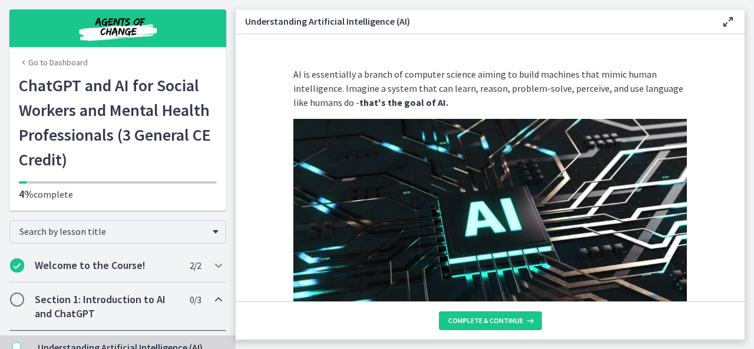 The image size is (754, 349). I want to click on img: Black_Minimalist_Modern_AI_Robot_Presentation_%281%29.png, so click(490, 230).